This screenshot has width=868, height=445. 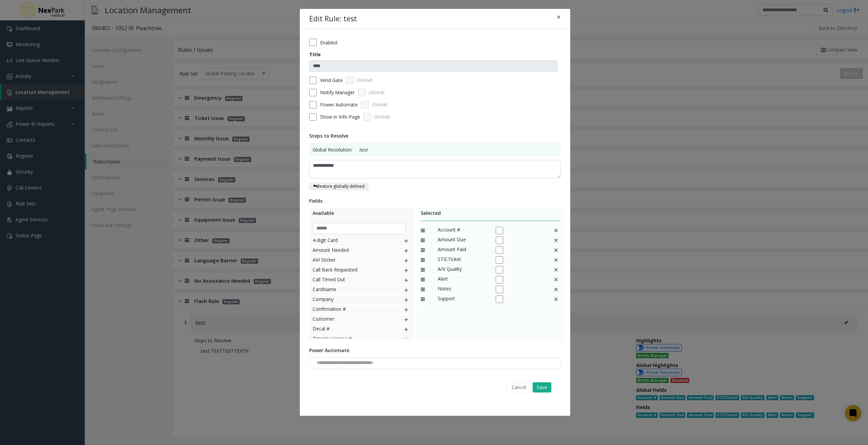 What do you see at coordinates (351, 290) in the screenshot?
I see `span: CardName` at bounding box center [351, 290].